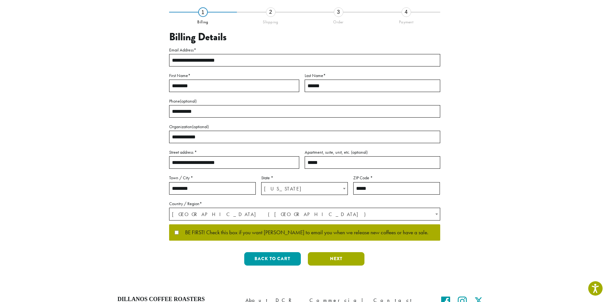  Describe the element at coordinates (339, 21) in the screenshot. I see `div: Order` at that location.